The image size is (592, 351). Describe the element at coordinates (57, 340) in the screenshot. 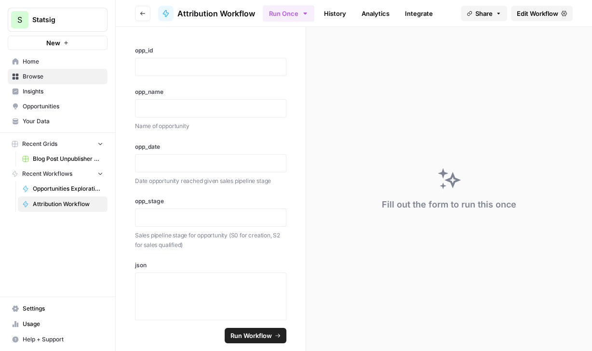

I see `button: Help + Support` at that location.